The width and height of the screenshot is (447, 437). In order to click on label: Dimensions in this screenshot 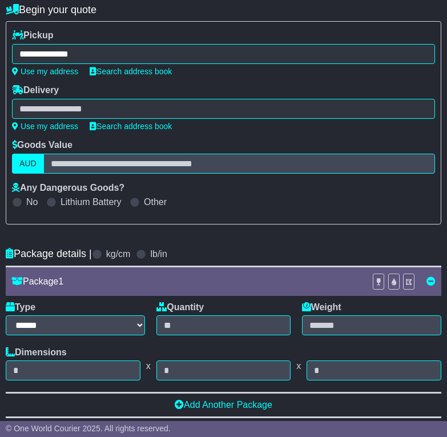, I will do `click(36, 351)`.